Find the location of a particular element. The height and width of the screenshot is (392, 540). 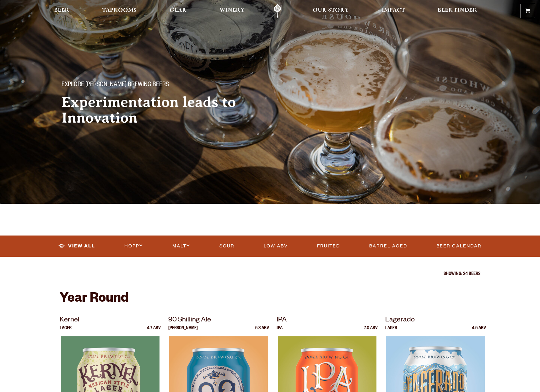

a: Sour is located at coordinates (227, 246).